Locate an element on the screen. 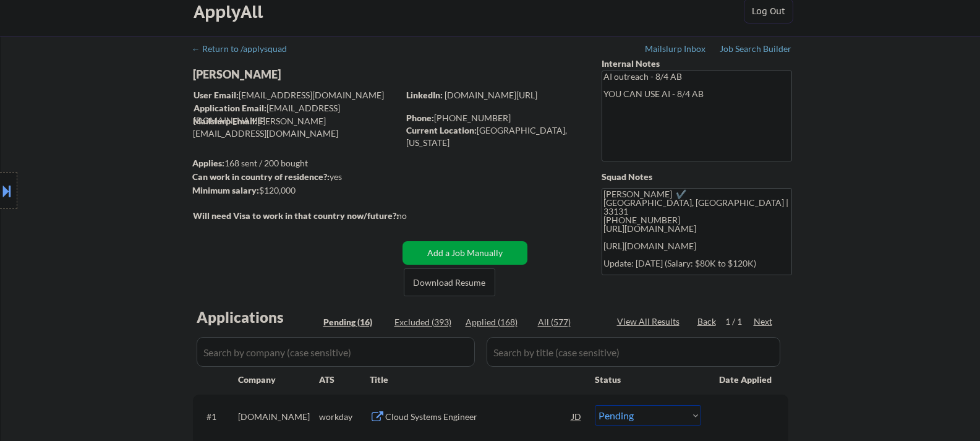  button: Add a Job Manually is located at coordinates (465, 253).